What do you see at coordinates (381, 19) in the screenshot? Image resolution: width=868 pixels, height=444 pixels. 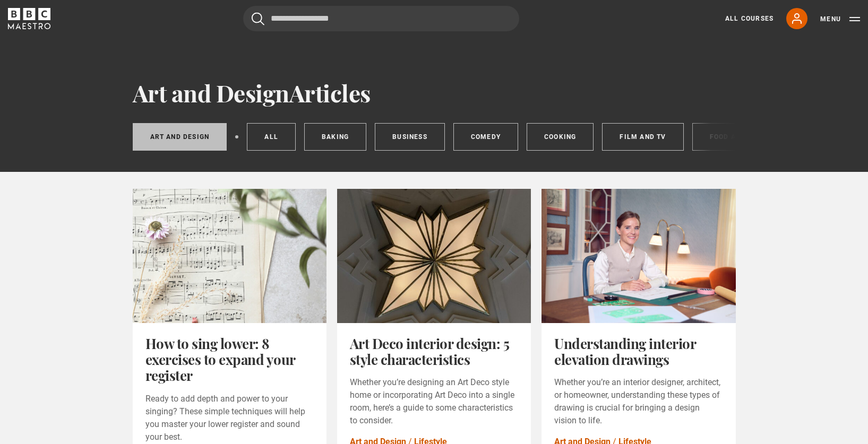 I see `input: Search` at bounding box center [381, 19].